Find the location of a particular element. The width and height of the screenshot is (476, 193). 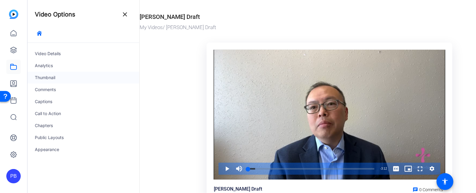

div: Thumbnail is located at coordinates (83, 78).